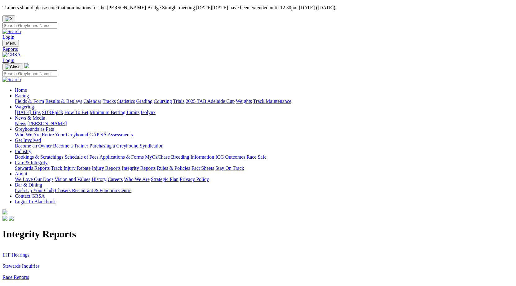  What do you see at coordinates (114, 112) in the screenshot?
I see `a: Minimum Betting Limits` at bounding box center [114, 112].